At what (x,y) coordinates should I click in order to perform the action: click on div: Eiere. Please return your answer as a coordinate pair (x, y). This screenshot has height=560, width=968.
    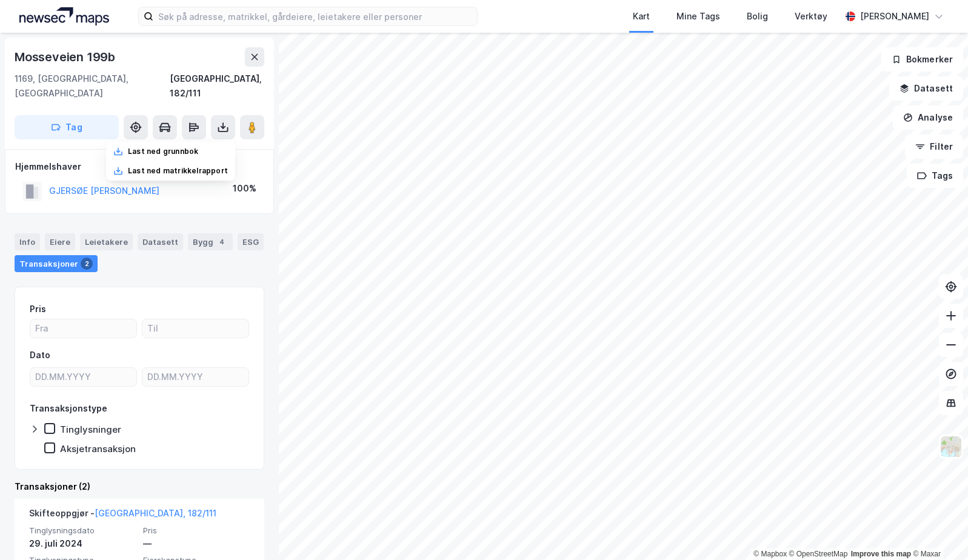
    Looking at the image, I should click on (60, 242).